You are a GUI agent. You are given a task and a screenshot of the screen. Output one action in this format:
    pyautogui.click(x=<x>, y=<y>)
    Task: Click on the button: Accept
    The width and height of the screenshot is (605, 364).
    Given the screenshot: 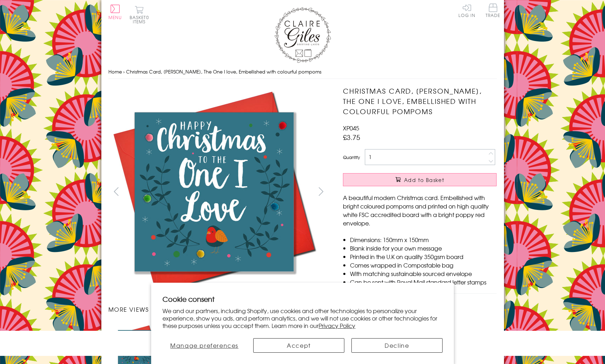 What is the action you would take?
    pyautogui.click(x=299, y=345)
    